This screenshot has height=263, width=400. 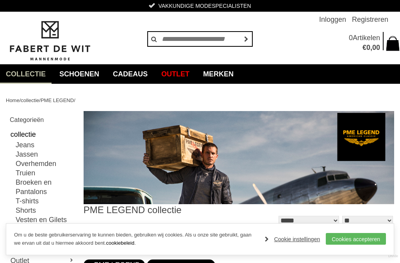 I want to click on a: Broeken en Pantalons, so click(x=45, y=187).